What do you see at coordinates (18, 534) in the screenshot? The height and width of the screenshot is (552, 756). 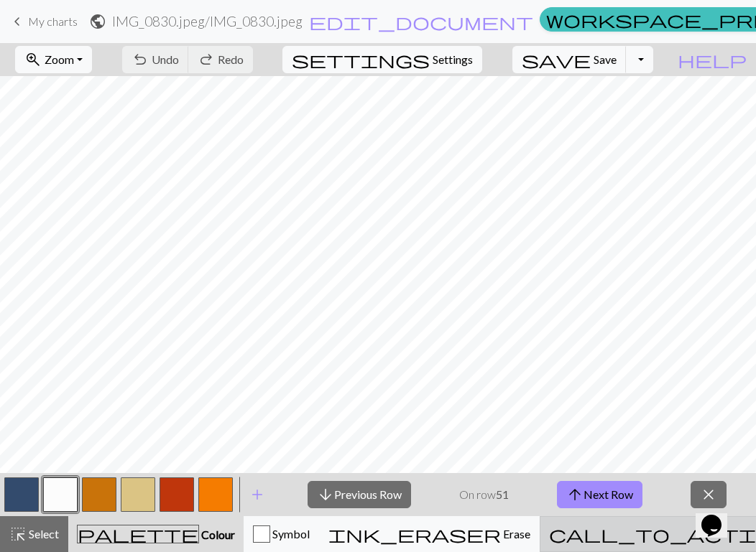 I see `span: highlight_alt` at bounding box center [18, 534].